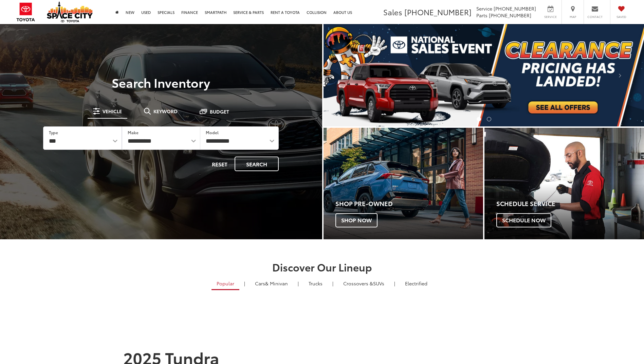  I want to click on span: Saved, so click(621, 17).